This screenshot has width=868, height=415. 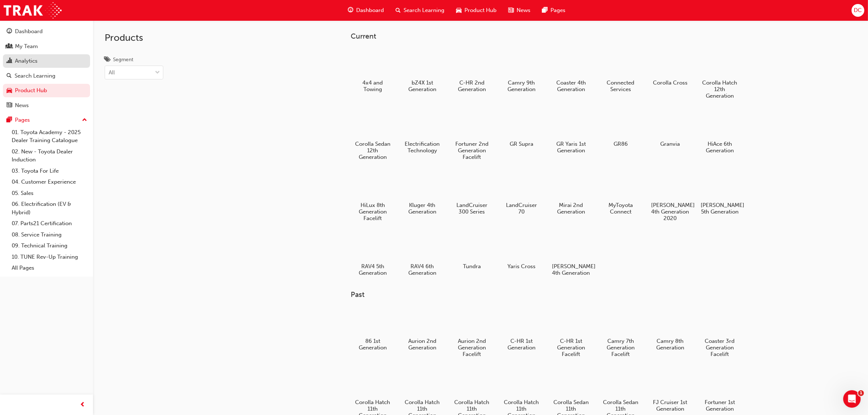 I want to click on a: 4x4 and Towing, so click(x=373, y=71).